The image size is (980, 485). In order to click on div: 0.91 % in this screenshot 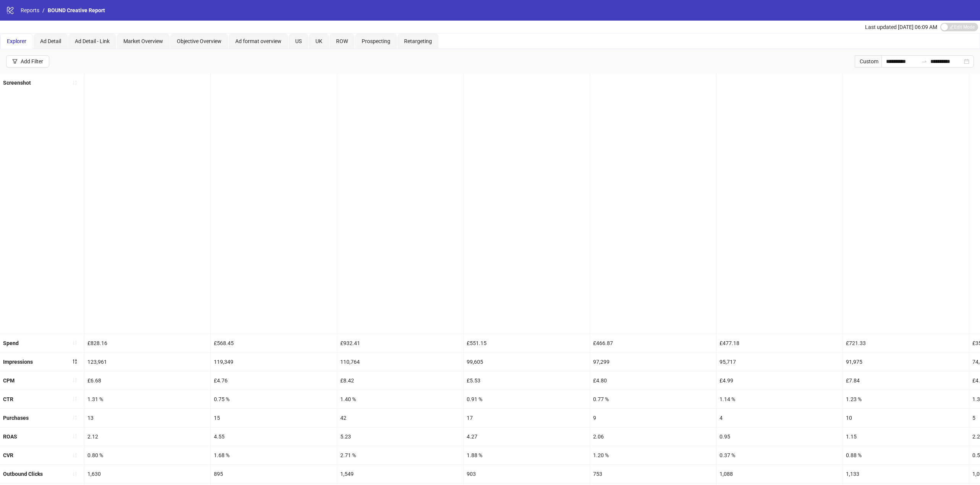, I will do `click(526, 399)`.